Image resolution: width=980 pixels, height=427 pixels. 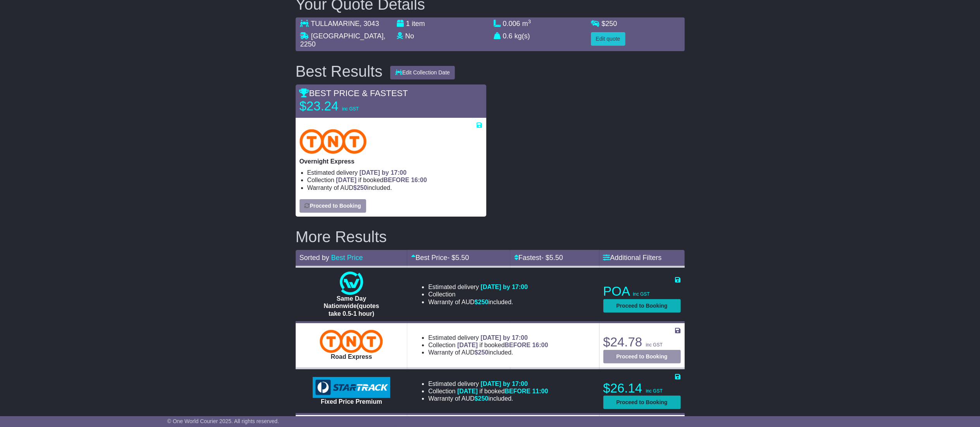 I want to click on sup: 3, so click(x=529, y=21).